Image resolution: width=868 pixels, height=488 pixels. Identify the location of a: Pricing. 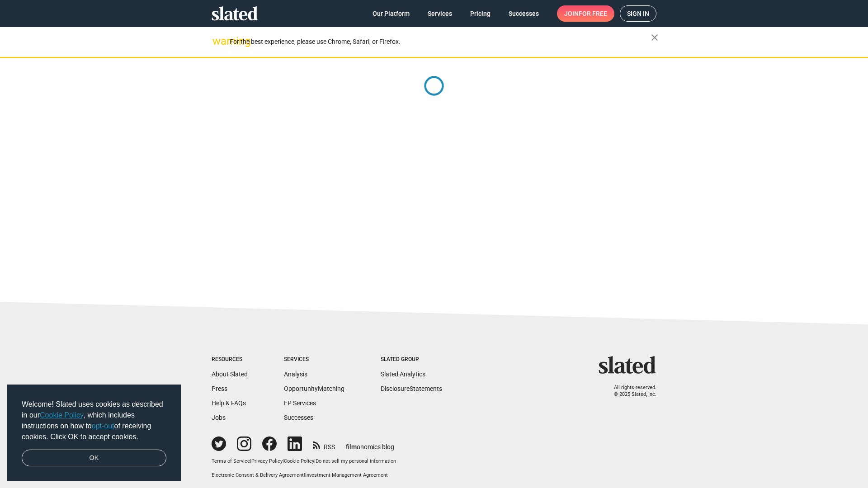
(480, 13).